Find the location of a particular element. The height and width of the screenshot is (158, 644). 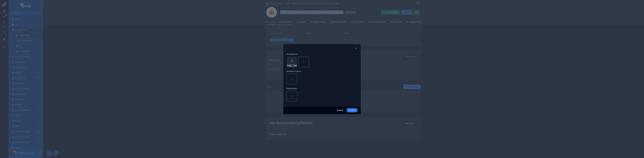

span: .xlsx is located at coordinates (295, 66).